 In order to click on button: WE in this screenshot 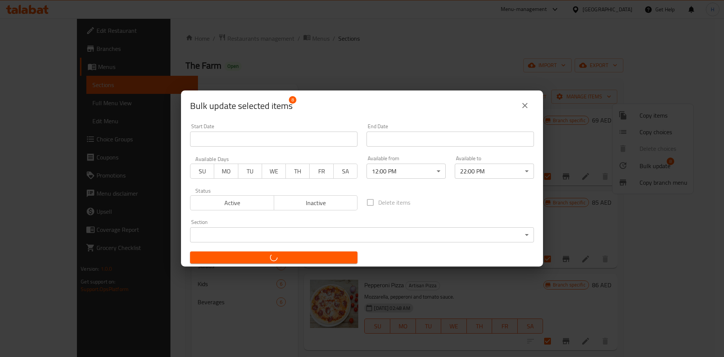, I will do `click(274, 171)`.